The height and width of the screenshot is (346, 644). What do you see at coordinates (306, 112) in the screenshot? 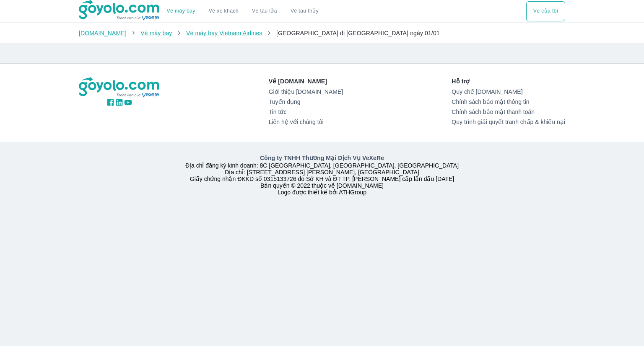
I see `a: Tin tức` at bounding box center [306, 112].